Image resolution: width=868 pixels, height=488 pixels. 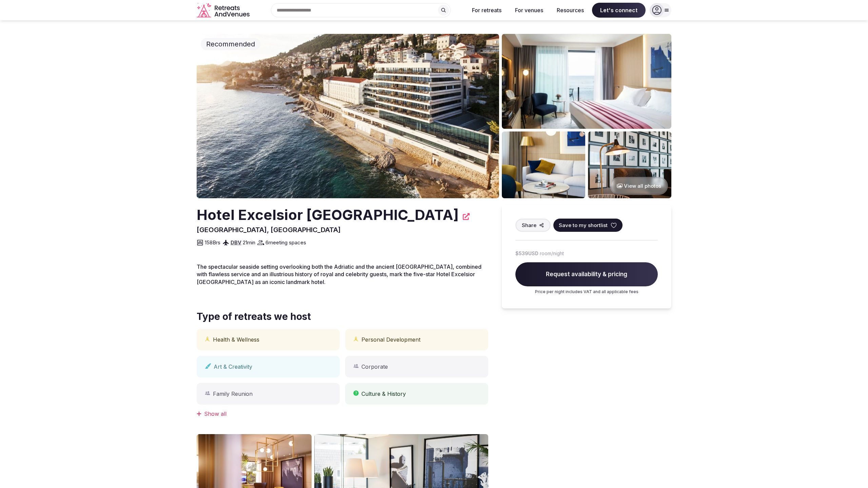 I want to click on button: View all photos, so click(x=639, y=186).